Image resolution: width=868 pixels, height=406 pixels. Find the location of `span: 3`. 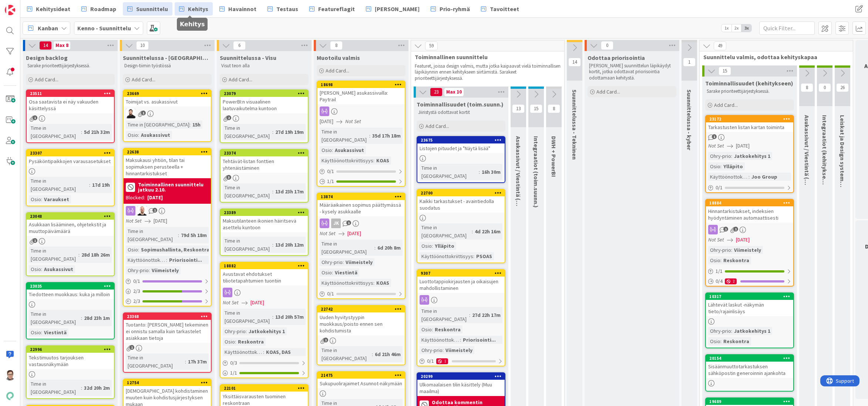

span: 3 is located at coordinates (229, 177).